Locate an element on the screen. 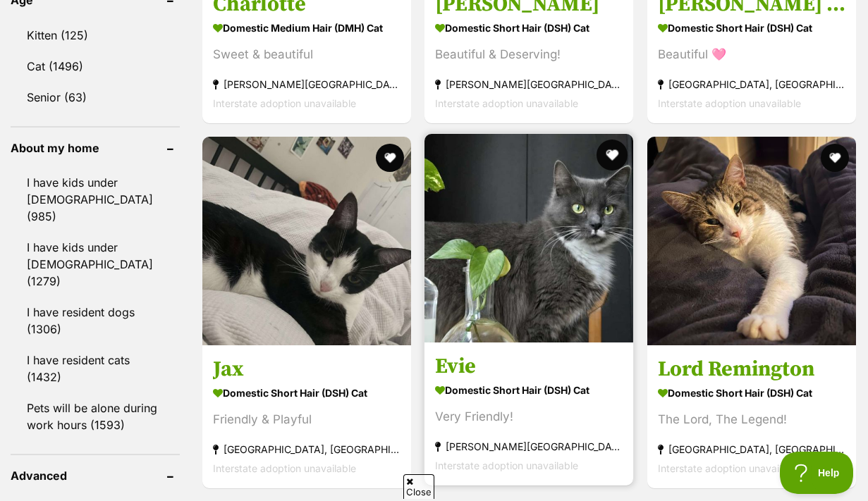 The image size is (868, 501). img: Jax - Domestic Short Hair (DSH) Cat is located at coordinates (307, 241).